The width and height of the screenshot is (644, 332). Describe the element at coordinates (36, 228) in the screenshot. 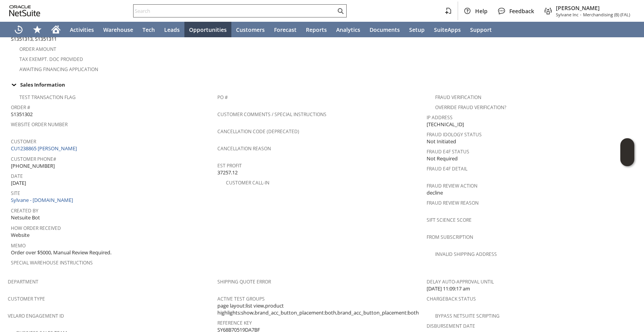

I see `a: How Order Received` at that location.